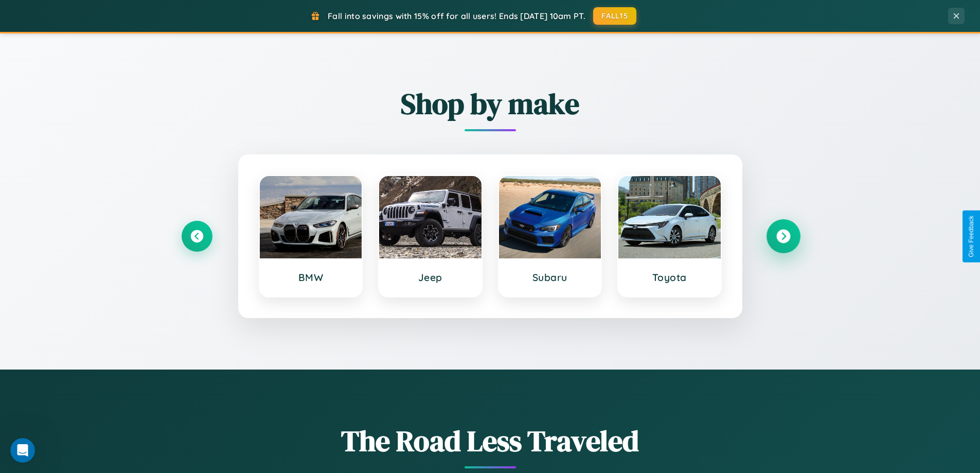 This screenshot has width=980, height=473. Describe the element at coordinates (490, 103) in the screenshot. I see `h2: Shop by make` at that location.